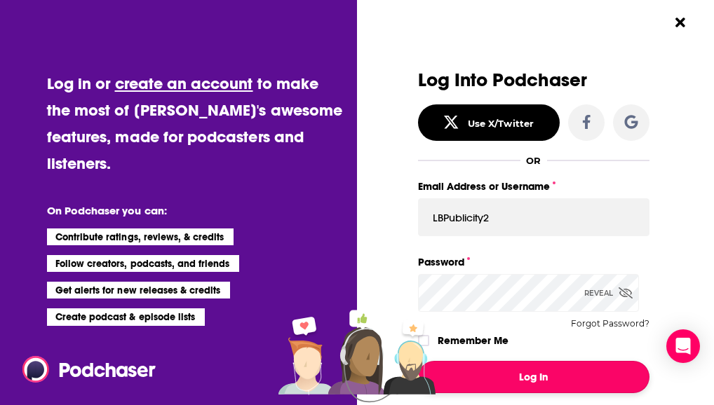 This screenshot has height=405, width=714. I want to click on label: Remember Me, so click(473, 341).